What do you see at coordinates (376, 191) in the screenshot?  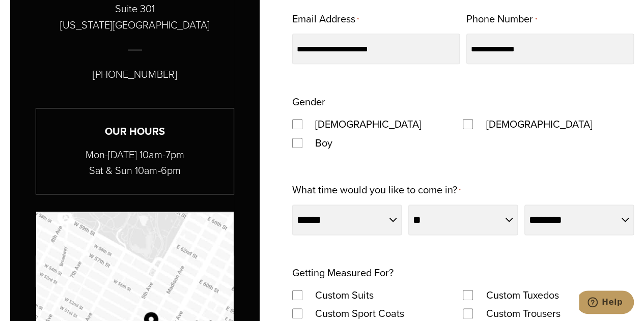 I see `label: What time would you like to come in?` at bounding box center [376, 191].